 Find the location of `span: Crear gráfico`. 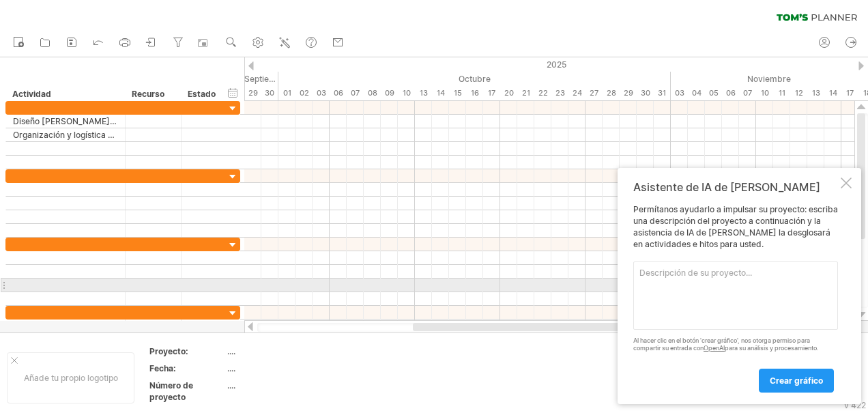

span: Crear gráfico is located at coordinates (796, 380).